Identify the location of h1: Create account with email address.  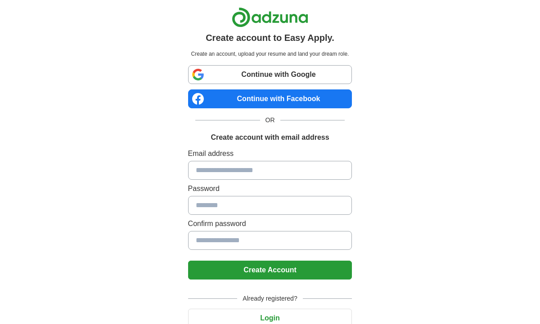
(269, 138).